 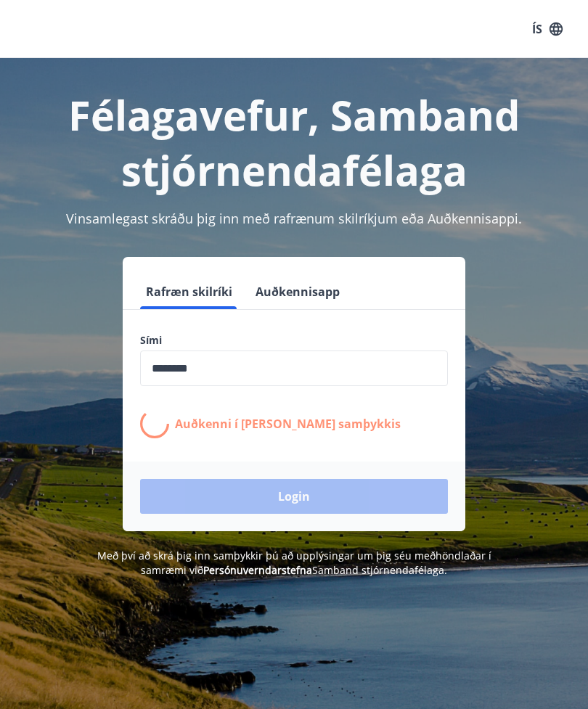 I want to click on span: Vinsamlegast skráðu þig inn með rafrænum skilríkjum eða Auðkennisappi., so click(x=294, y=218).